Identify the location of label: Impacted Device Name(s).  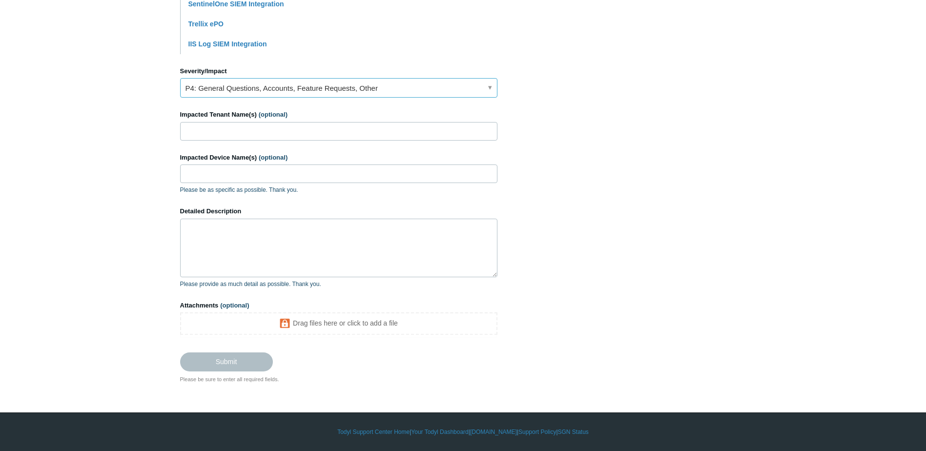
(339, 158).